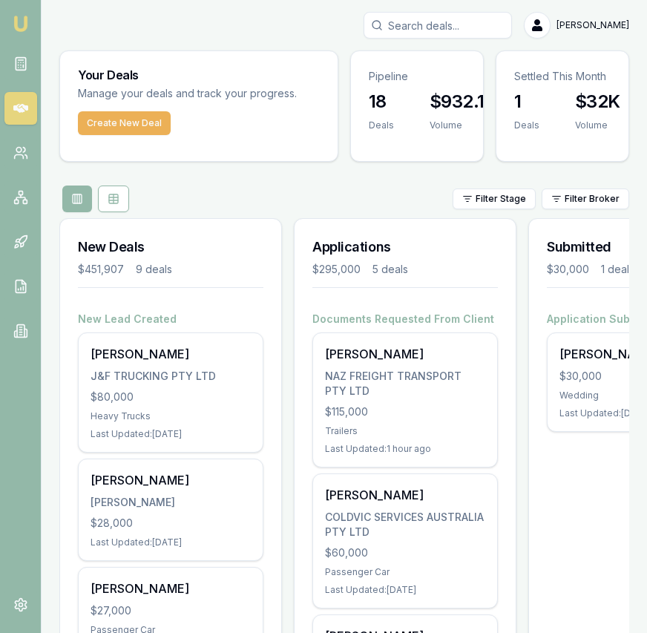 This screenshot has width=647, height=633. Describe the element at coordinates (405, 384) in the screenshot. I see `div: NAZ FREIGHT TRANSPORT PTY LTD` at that location.